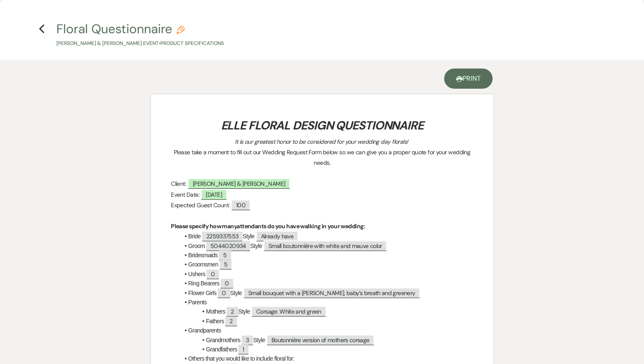 The width and height of the screenshot is (644, 364). Describe the element at coordinates (322, 195) in the screenshot. I see `p: Event Date:` at that location.